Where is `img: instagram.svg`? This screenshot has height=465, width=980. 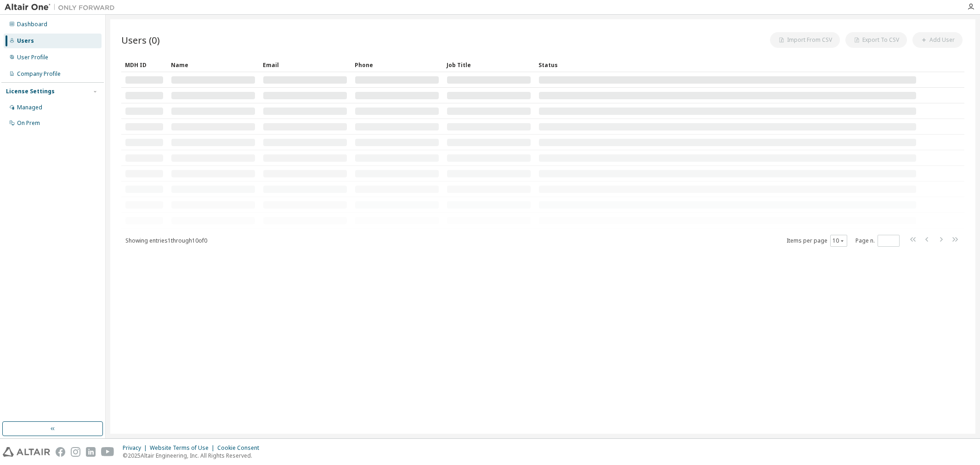
img: instagram.svg is located at coordinates (75, 451).